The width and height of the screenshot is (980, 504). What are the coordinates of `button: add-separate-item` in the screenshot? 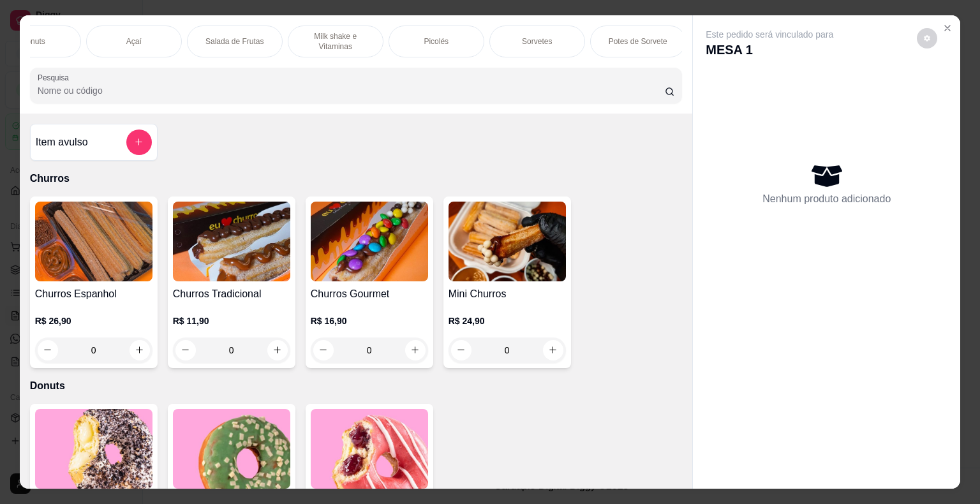 It's located at (139, 142).